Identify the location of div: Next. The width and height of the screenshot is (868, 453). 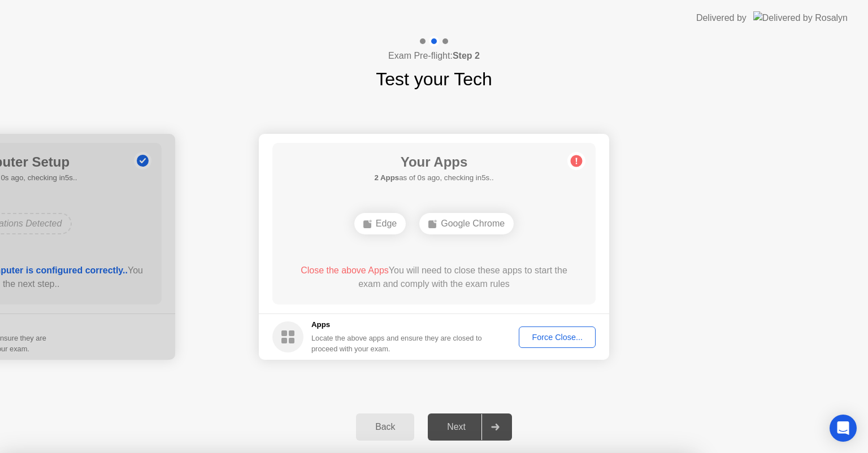
(455, 427).